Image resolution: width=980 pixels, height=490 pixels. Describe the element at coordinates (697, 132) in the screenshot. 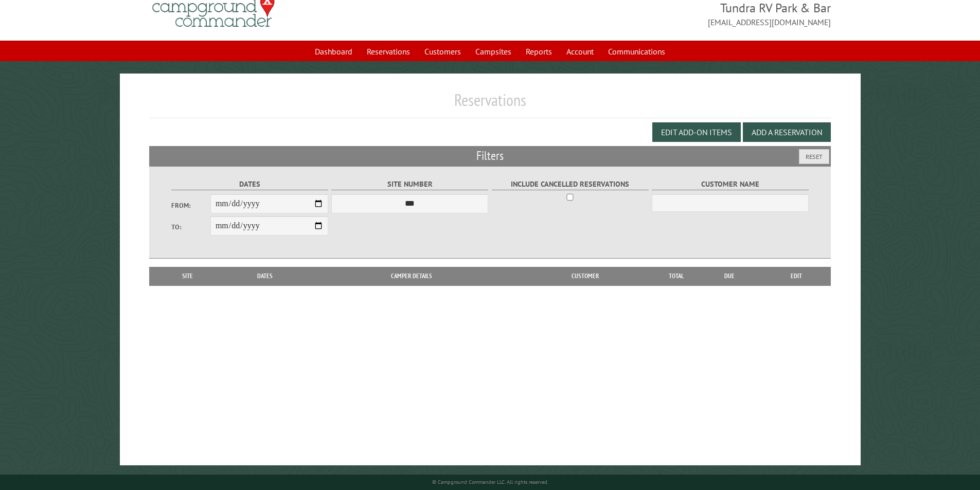

I see `button: Edit Add-on Items` at that location.